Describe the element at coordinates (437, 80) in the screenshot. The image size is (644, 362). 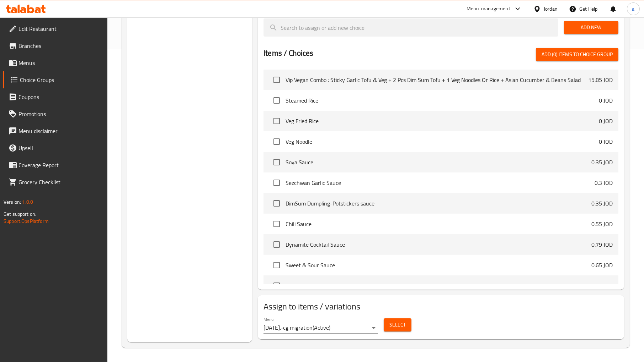
I see `span: Vip Vegan Combo : Sticky Garlic Tofu & Veg + 2 Pcs Dim Sum Tofu + 1 Veg Noodles Or Rice + Asian C...` at that location.